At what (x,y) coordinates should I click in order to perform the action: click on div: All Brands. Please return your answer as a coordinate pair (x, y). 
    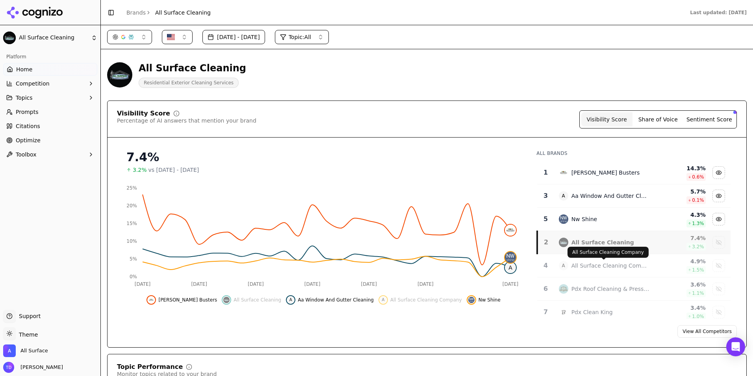
    Looking at the image, I should click on (633, 153).